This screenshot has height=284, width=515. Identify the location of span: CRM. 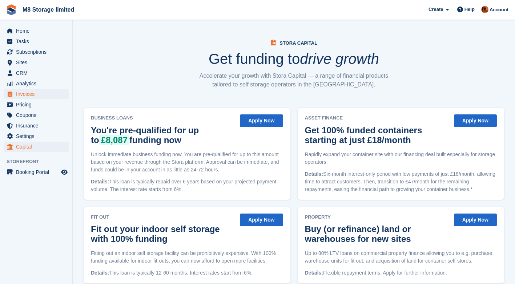
(38, 73).